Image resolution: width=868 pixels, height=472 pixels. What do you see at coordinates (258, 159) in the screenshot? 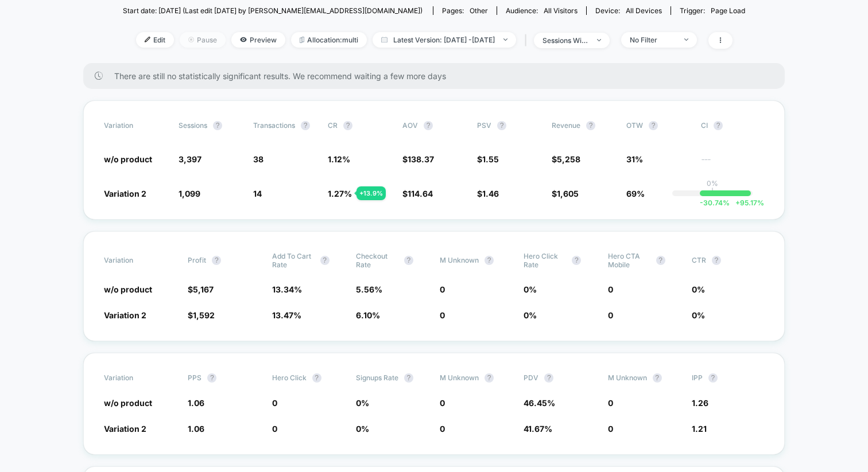
I see `span: 38` at bounding box center [258, 159].